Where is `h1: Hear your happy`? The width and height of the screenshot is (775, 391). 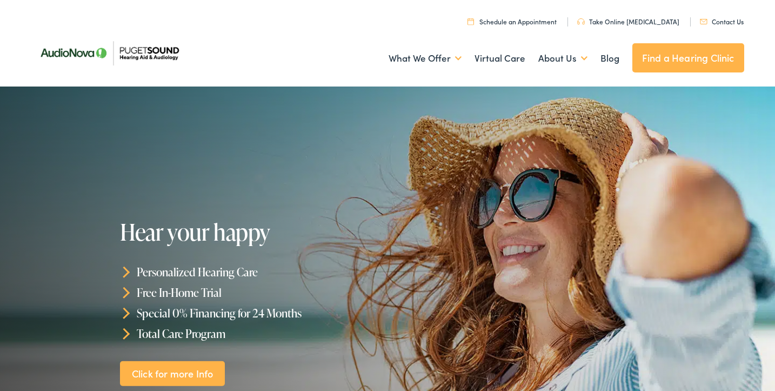
h1: Hear your happy is located at coordinates (256, 232).